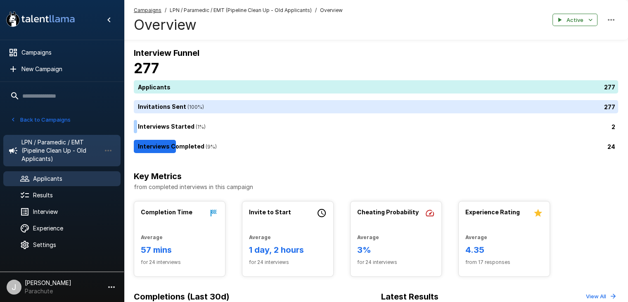  Describe the element at coordinates (611, 146) in the screenshot. I see `p: 24` at that location.